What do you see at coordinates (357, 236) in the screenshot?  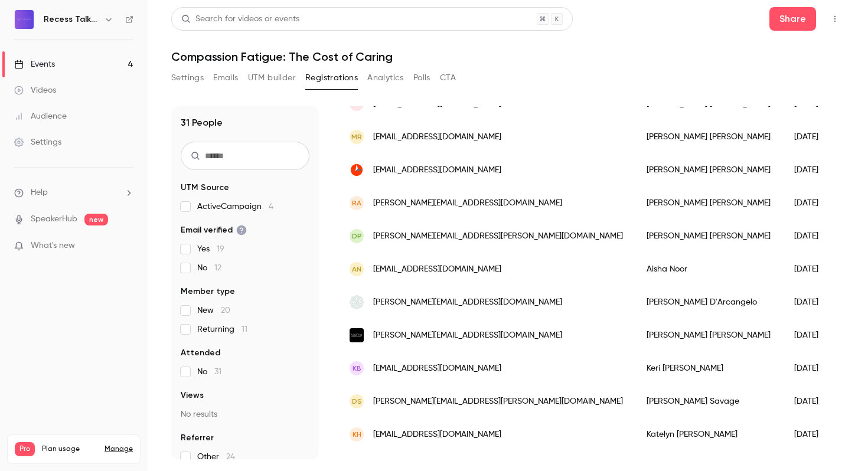 I see `span: DP` at bounding box center [357, 236].